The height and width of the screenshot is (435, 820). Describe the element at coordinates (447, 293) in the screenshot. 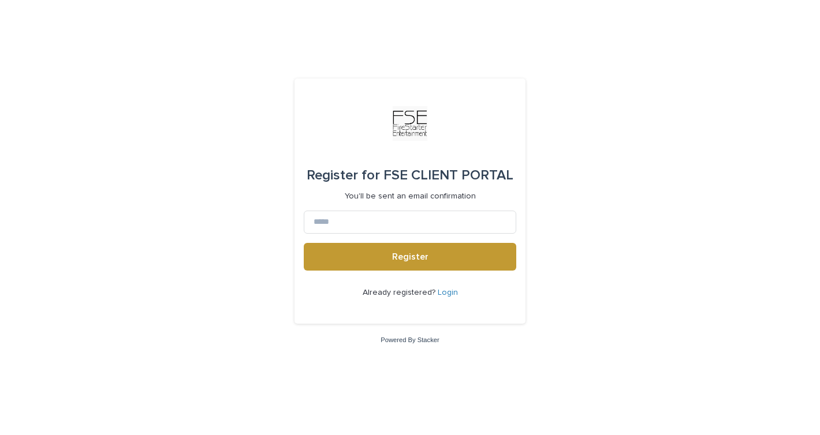

I see `a: Login` at that location.